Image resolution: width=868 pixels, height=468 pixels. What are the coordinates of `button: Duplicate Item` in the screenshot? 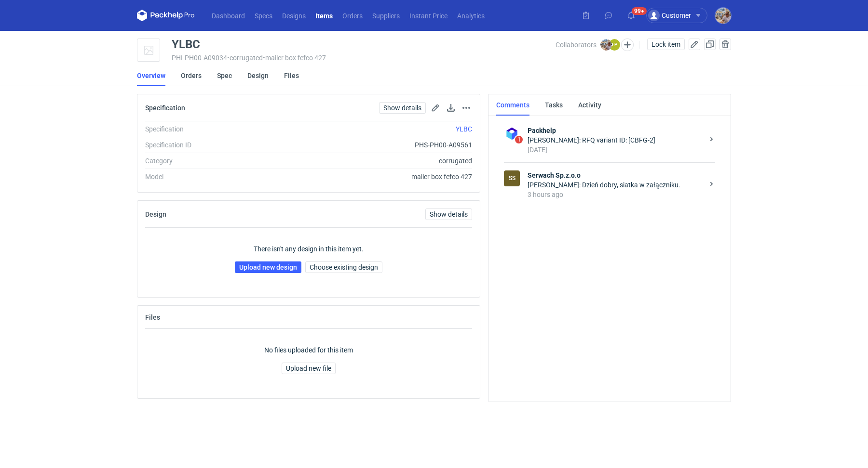 It's located at (710, 44).